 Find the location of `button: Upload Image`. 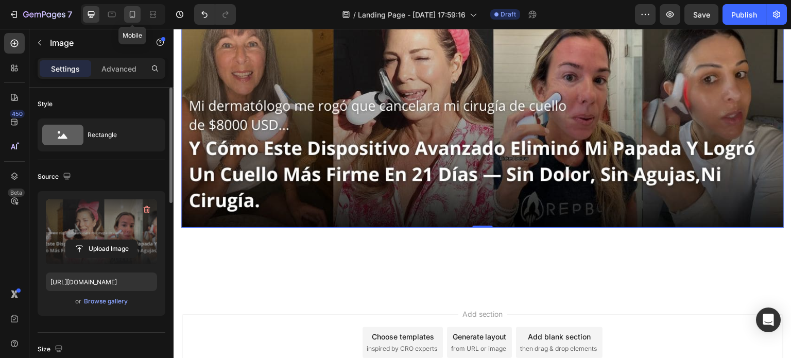

button: Upload Image is located at coordinates (101, 249).